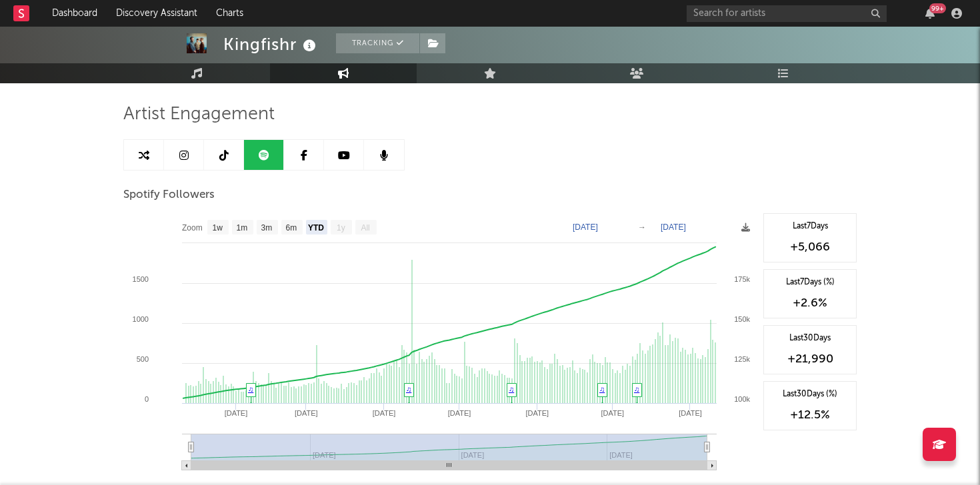 The height and width of the screenshot is (485, 980). What do you see at coordinates (292, 228) in the screenshot?
I see `text: 6m` at bounding box center [292, 228].